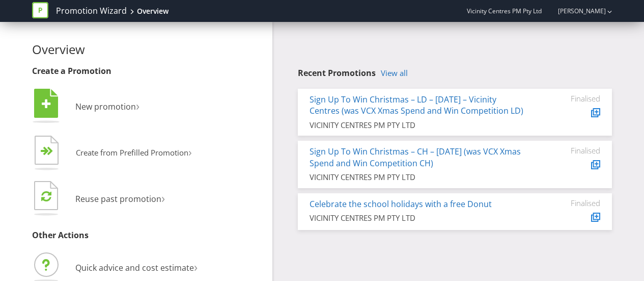  I want to click on a: Quick advice and cost estimate›, so click(114, 267).